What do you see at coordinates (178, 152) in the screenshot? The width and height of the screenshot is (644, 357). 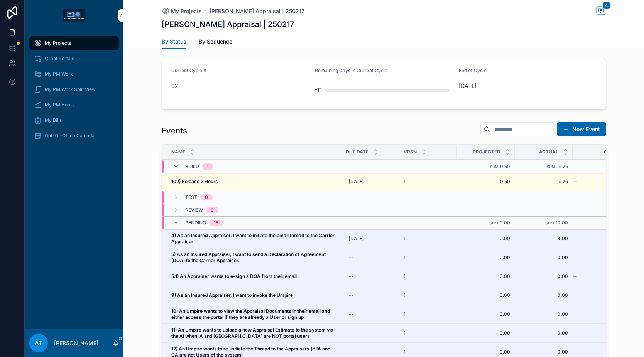 I see `span: Name` at bounding box center [178, 152].